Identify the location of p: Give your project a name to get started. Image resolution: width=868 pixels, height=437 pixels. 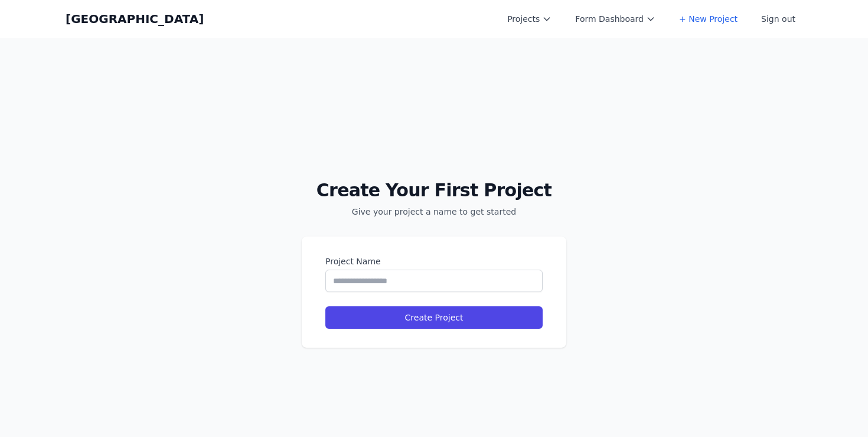
(434, 211).